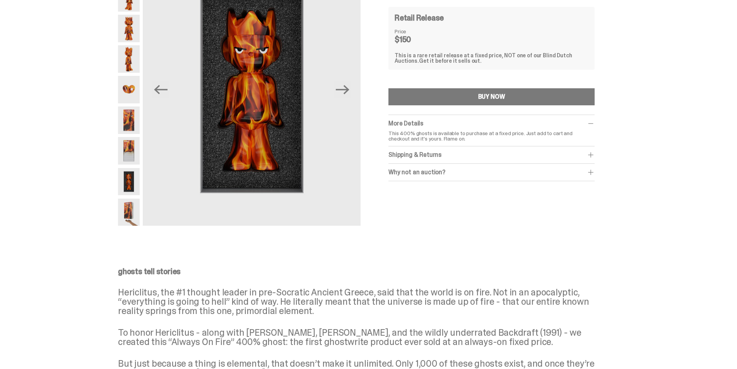 The height and width of the screenshot is (369, 737). I want to click on img: Always-On-Fire---Website-Archive.2489X.png, so click(129, 59).